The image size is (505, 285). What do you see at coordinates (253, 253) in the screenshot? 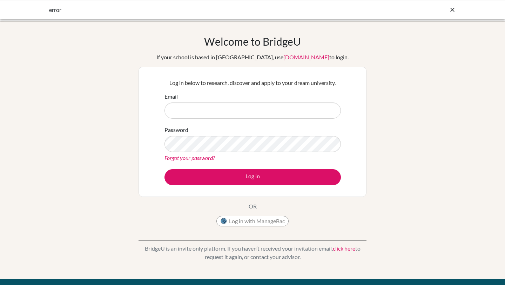
I see `p: BridgeU is an invite only platform. If you haven’t received your invitation email, to request it ...` at bounding box center [253, 253].